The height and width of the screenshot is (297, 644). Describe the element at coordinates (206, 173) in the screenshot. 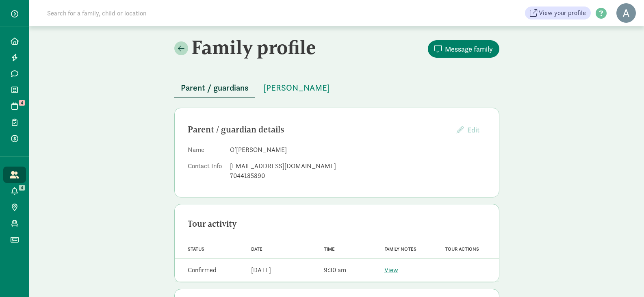

I see `dt: Contact Info` at that location.